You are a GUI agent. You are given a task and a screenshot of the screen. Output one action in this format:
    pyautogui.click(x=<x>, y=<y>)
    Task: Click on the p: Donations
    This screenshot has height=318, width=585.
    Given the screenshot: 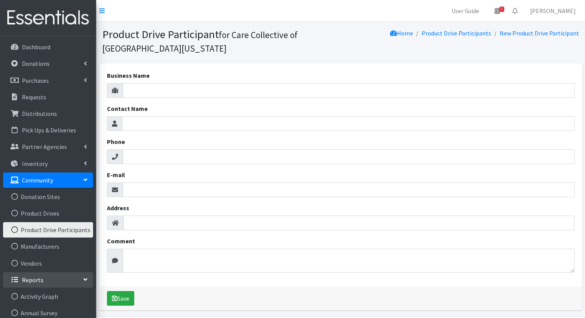 What is the action you would take?
    pyautogui.click(x=36, y=63)
    